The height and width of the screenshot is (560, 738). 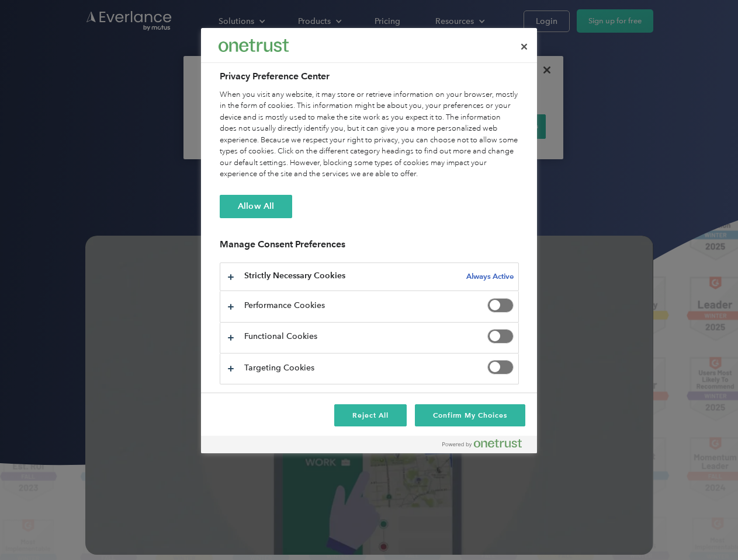 What do you see at coordinates (487, 446) in the screenshot?
I see `a: Powered by OneTrust Opens in a new Tab` at bounding box center [487, 446].